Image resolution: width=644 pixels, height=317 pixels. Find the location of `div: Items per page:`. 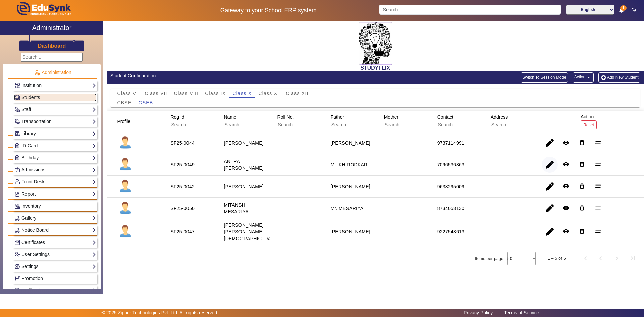

div: Items per page: is located at coordinates (490, 258).